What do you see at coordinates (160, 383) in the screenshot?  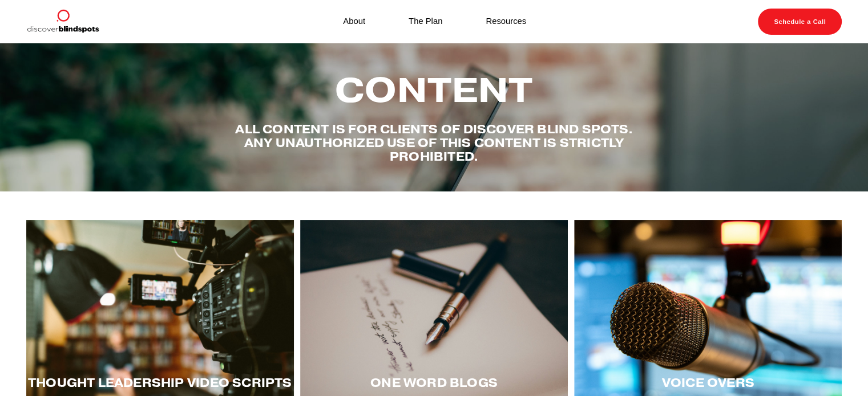 I see `span: Thought LEadership Video Scripts` at bounding box center [160, 383].